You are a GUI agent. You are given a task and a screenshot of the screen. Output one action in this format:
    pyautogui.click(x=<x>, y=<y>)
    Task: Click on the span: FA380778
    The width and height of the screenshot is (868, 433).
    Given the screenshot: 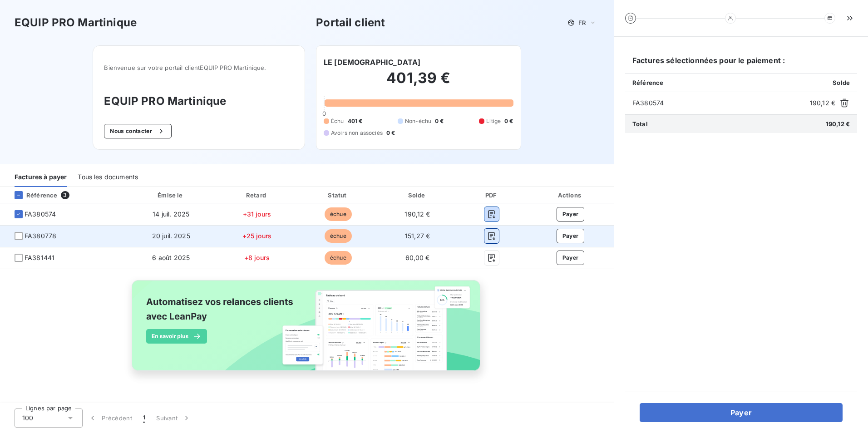 What is the action you would take?
    pyautogui.click(x=40, y=236)
    